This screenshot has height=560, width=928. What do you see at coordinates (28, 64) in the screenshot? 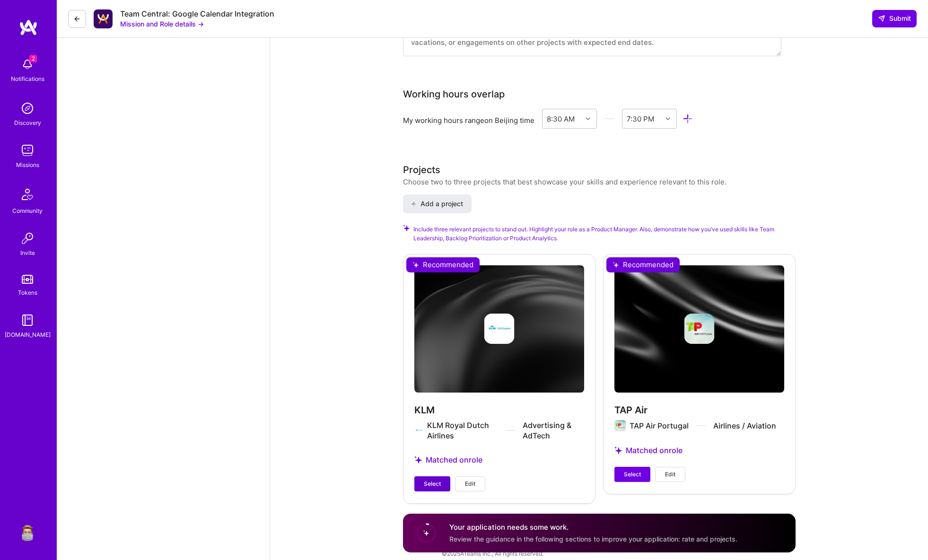
I see `img: bell` at bounding box center [28, 64].